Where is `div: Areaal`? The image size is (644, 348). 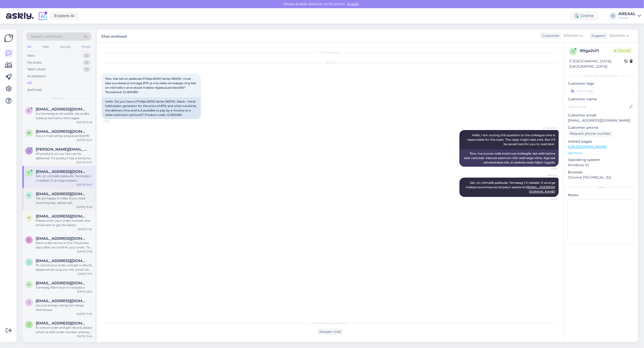 div: Areaal is located at coordinates (627, 18).